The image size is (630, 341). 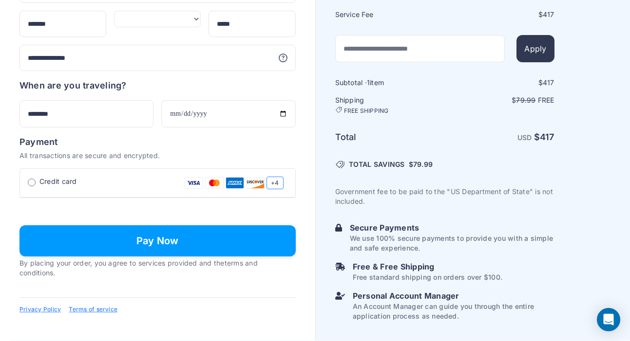 What do you see at coordinates (427, 278) in the screenshot?
I see `p: Free standard shipping on orders over $100.` at bounding box center [427, 278].